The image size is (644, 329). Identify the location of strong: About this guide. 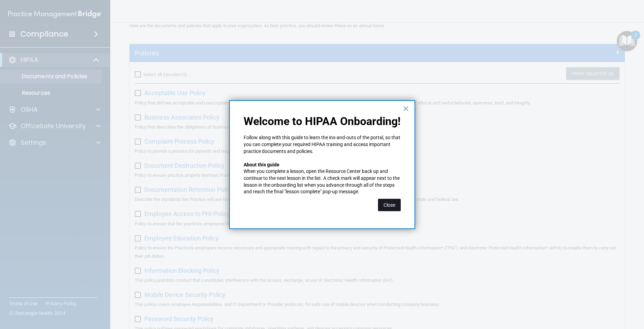
(262, 164).